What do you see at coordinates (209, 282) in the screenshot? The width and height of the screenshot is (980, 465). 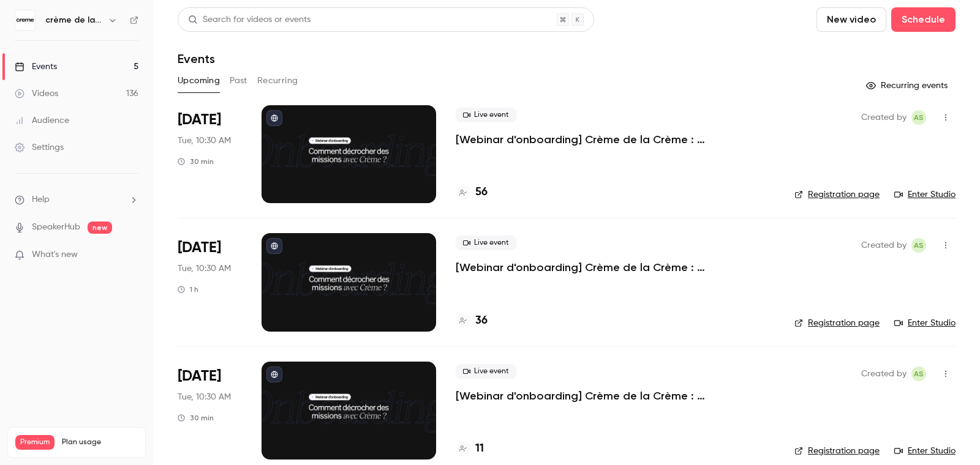 I see `div: Sep 9 Tue, 10:30 AM (Europe/Madrid)` at bounding box center [209, 282].